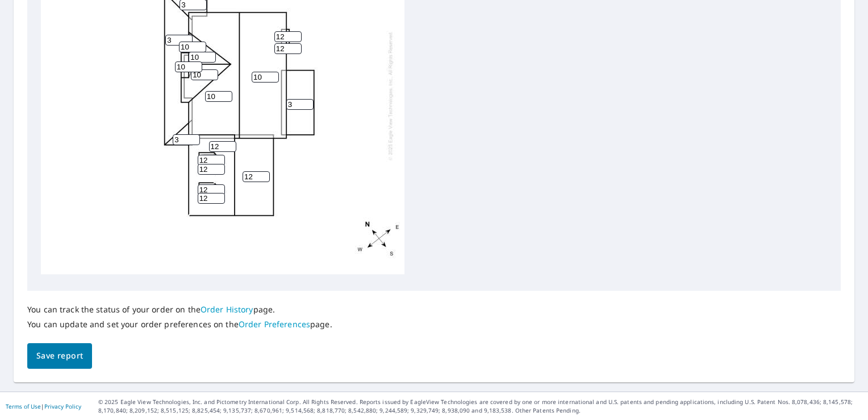 The image size is (868, 420). I want to click on a: Order History, so click(227, 309).